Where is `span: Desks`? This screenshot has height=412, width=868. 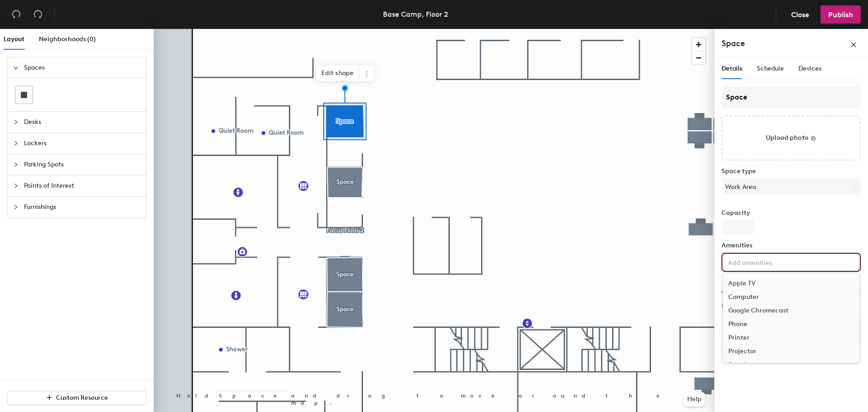 span: Desks is located at coordinates (82, 122).